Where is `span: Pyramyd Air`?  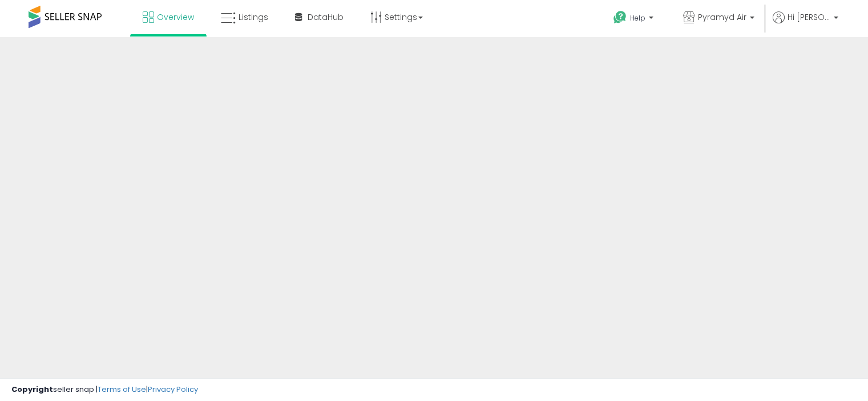
span: Pyramyd Air is located at coordinates (722, 17).